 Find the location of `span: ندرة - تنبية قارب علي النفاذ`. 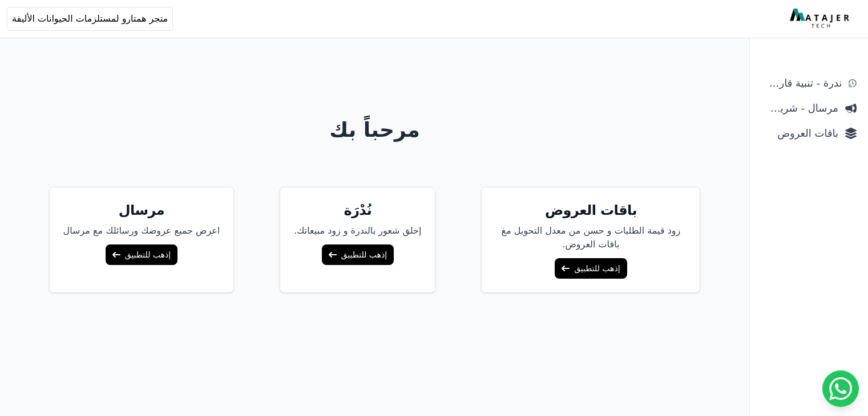

span: ندرة - تنبية قارب علي النفاذ is located at coordinates (801, 83).